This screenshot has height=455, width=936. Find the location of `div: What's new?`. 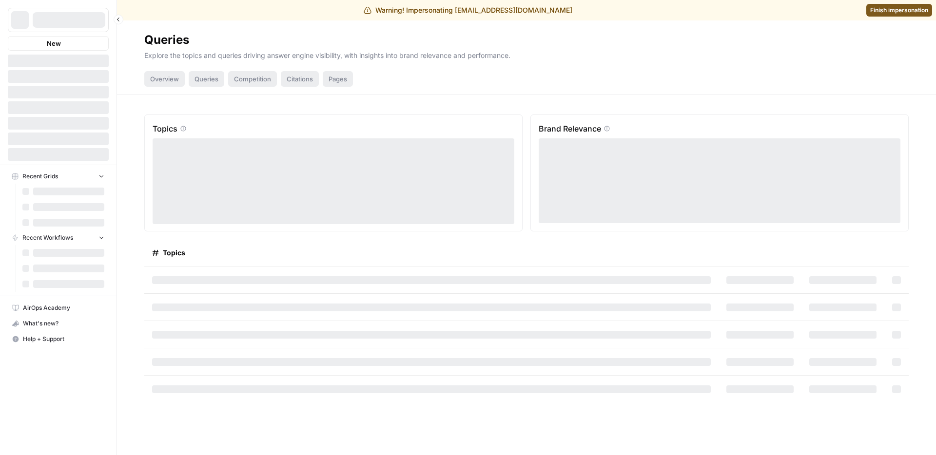

div: What's new? is located at coordinates (58, 324).